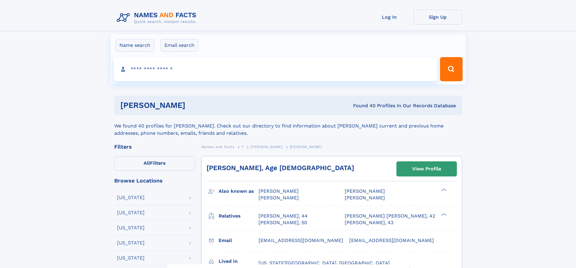  I want to click on div: Browse Locations, so click(155, 181).